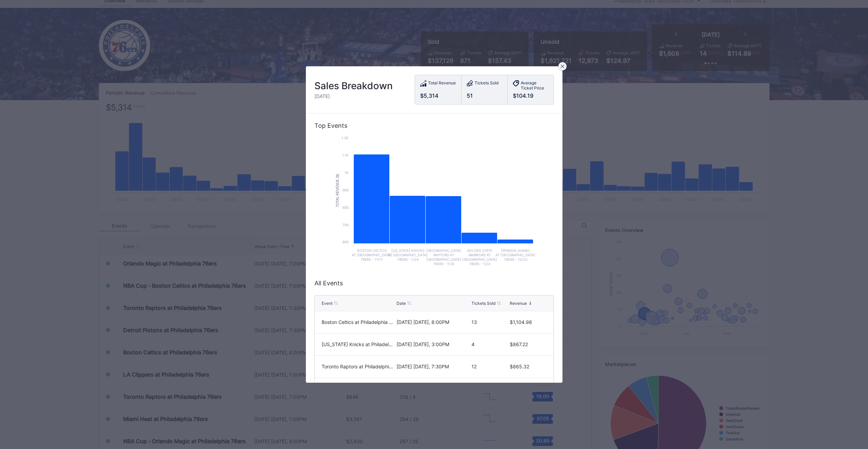  What do you see at coordinates (442, 83) in the screenshot?
I see `div: Total Revenue` at bounding box center [442, 83].